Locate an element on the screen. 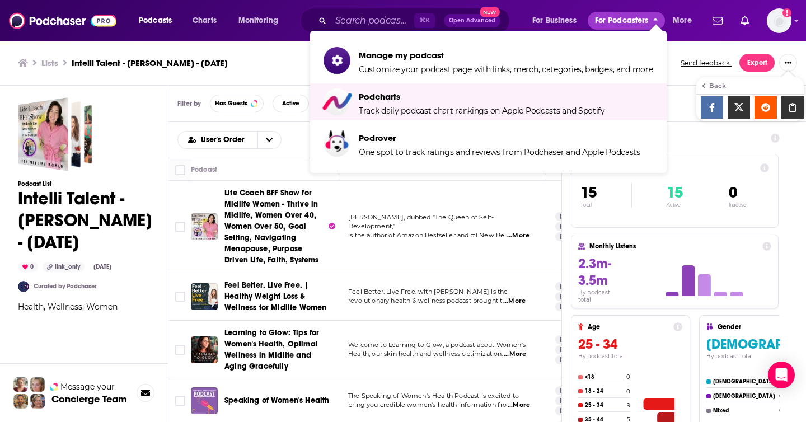 Image resolution: width=806 pixels, height=422 pixels. h4: By podcast total is located at coordinates (630, 356).